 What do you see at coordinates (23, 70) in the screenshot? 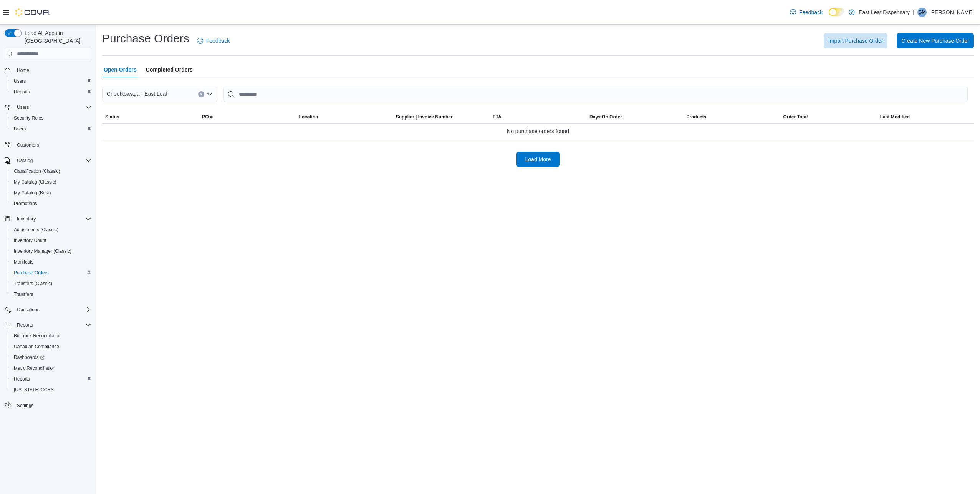
I see `span: Home` at bounding box center [23, 70].